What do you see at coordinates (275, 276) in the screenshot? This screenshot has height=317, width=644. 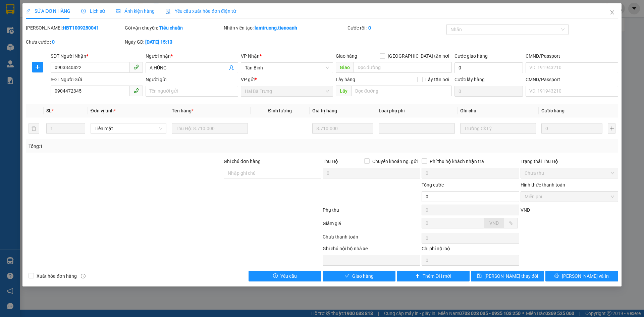 I see `span: exclamation-circle` at bounding box center [275, 276].